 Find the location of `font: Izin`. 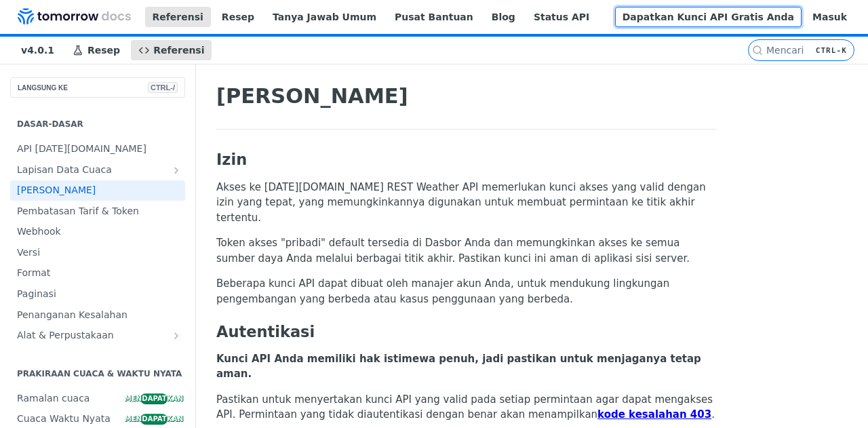

font: Izin is located at coordinates (231, 159).